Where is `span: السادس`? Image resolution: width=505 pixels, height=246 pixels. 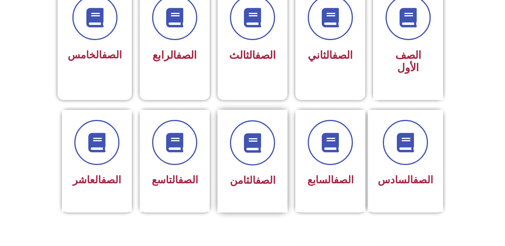 span: السادس is located at coordinates (405, 180).